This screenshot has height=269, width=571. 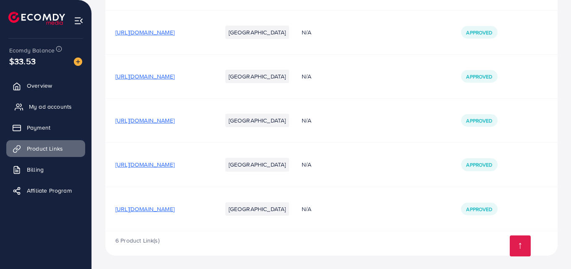 I want to click on img: menu, so click(x=78, y=21).